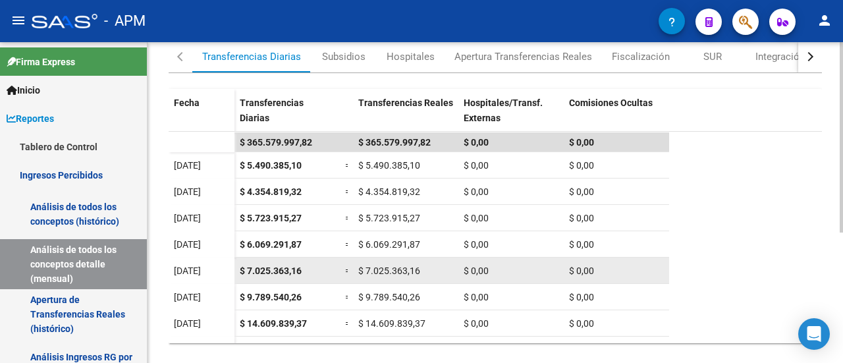  What do you see at coordinates (186, 103) in the screenshot?
I see `span: Fecha` at bounding box center [186, 103].